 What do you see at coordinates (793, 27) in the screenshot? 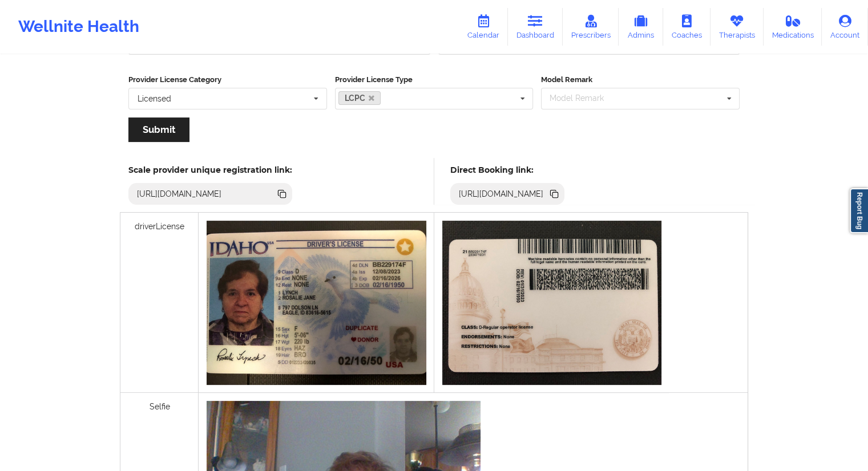
I see `a: Medications` at bounding box center [793, 27].